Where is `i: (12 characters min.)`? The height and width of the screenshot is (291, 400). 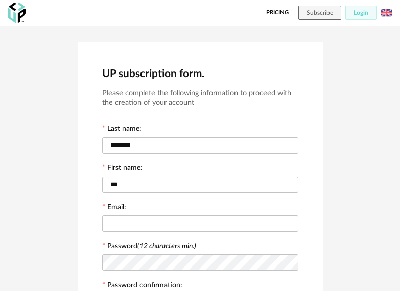
i: (12 characters min.) is located at coordinates (167, 246).